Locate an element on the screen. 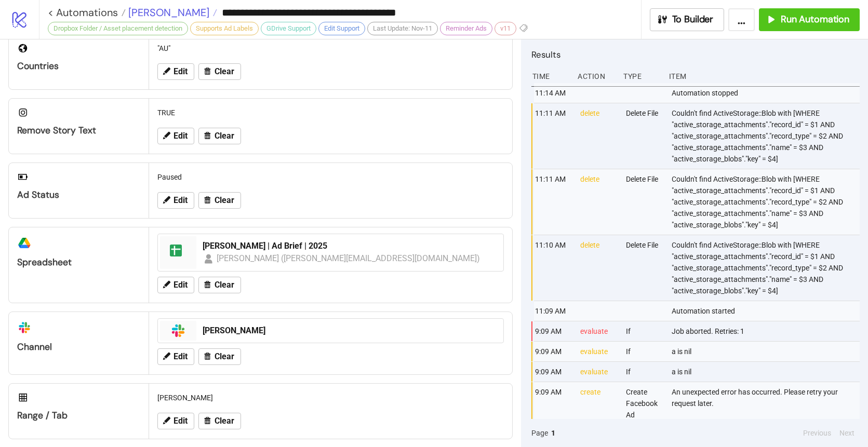 The image size is (868, 447). div: Item is located at coordinates (763, 76).